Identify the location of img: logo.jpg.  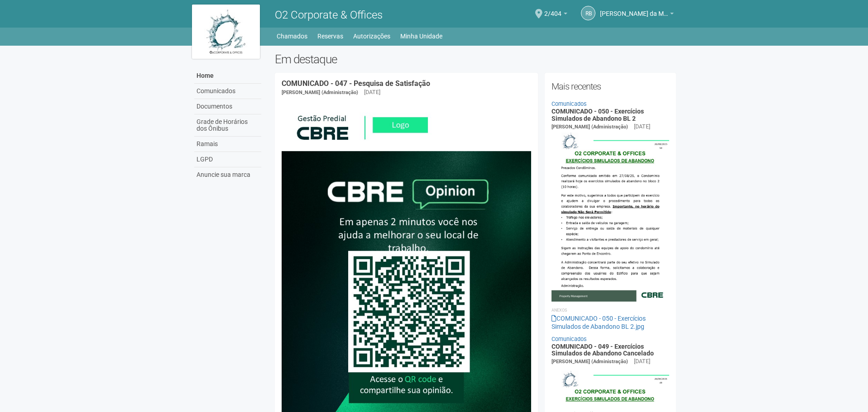
(226, 31).